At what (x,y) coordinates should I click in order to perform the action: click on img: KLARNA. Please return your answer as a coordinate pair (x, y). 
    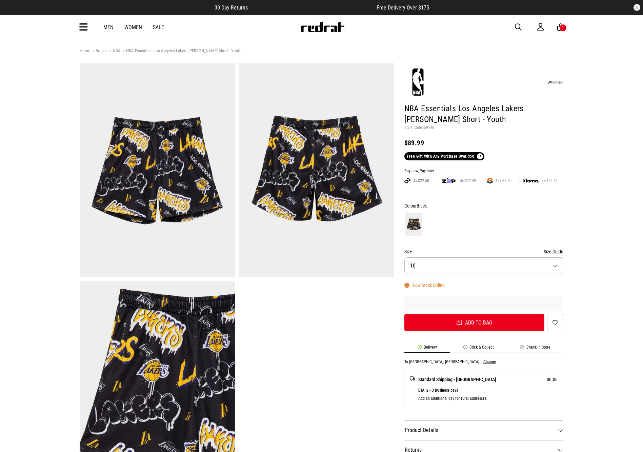
    Looking at the image, I should click on (530, 181).